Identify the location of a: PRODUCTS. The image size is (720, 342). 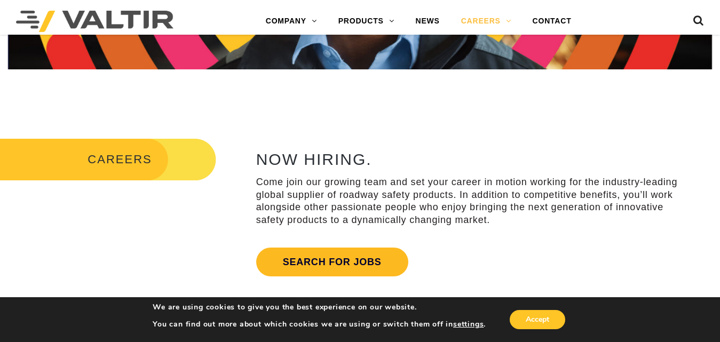
(366, 21).